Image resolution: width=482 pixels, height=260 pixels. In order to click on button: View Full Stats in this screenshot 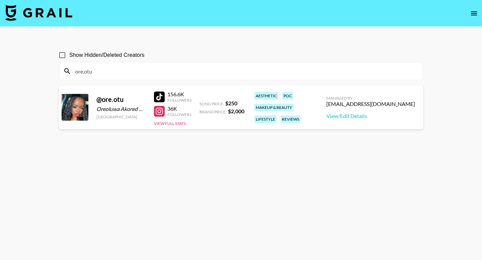, I will do `click(170, 123)`.